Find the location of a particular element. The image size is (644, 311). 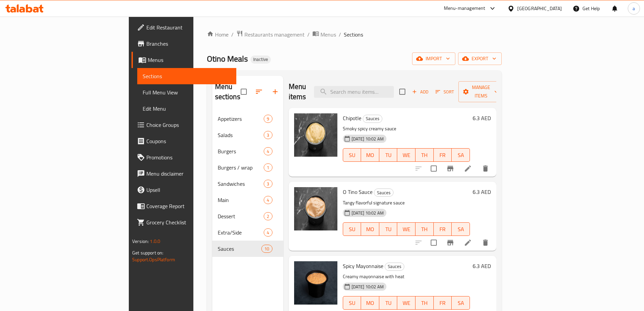

span: import is located at coordinates (434, 59).